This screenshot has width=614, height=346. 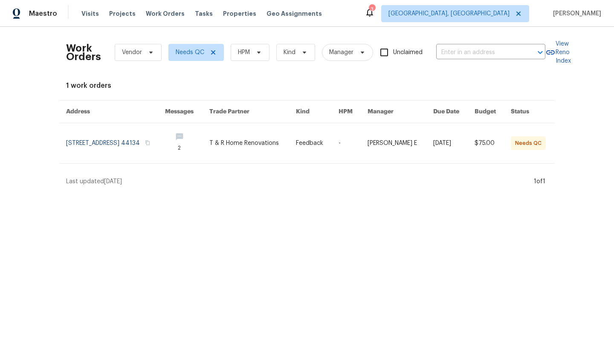 What do you see at coordinates (190, 52) in the screenshot?
I see `span: Needs QC` at bounding box center [190, 52].